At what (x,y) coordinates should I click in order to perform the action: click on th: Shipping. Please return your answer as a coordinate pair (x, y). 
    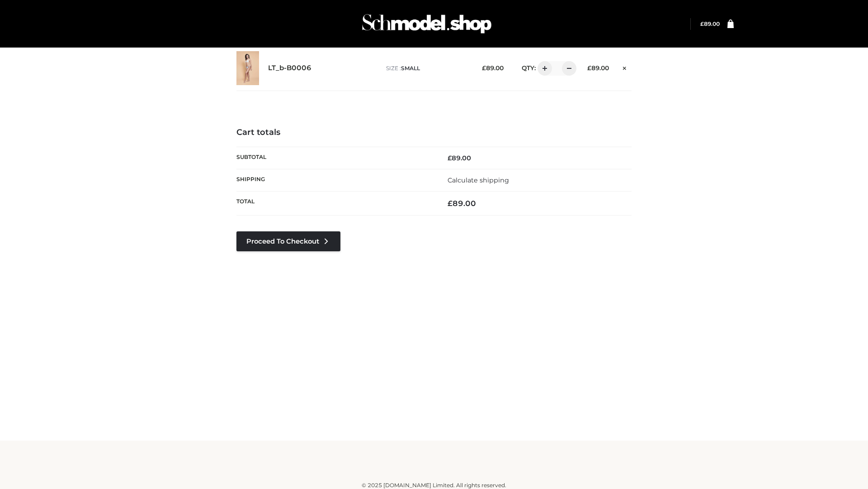
    Looking at the image, I should click on (335, 180).